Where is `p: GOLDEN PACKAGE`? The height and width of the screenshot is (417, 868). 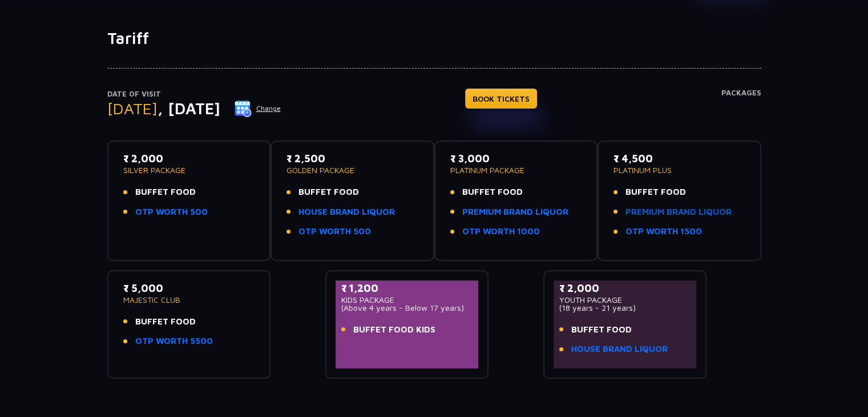
p: GOLDEN PACKAGE is located at coordinates (352, 170).